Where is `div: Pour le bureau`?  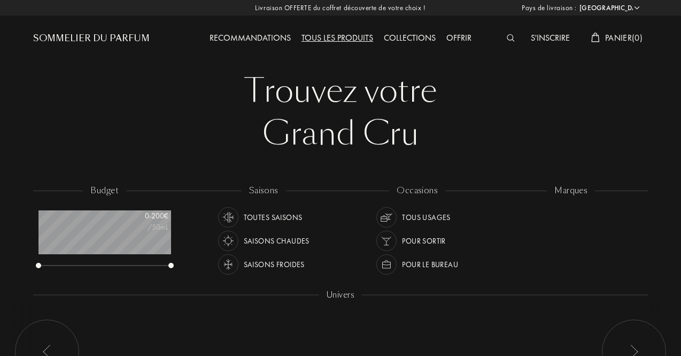 div: Pour le bureau is located at coordinates (430, 264).